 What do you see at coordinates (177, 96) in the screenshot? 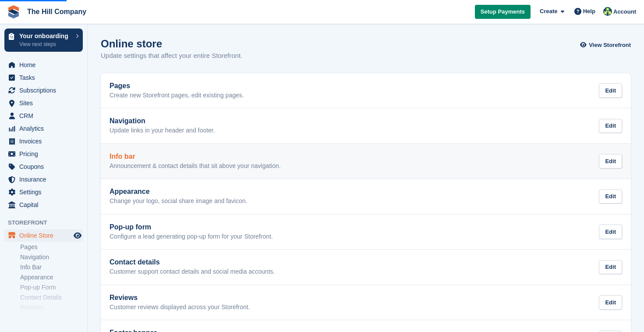
I see `p: Create new Storefront pages, edit existing pages.` at bounding box center [177, 96].